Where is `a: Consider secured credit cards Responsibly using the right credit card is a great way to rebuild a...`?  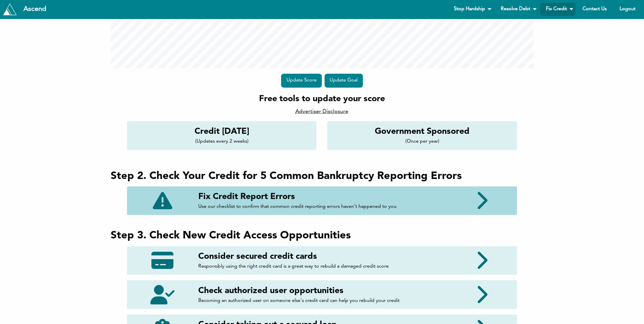 a: Consider secured credit cards Responsibly using the right credit card is a great way to rebuild a... is located at coordinates (322, 261).